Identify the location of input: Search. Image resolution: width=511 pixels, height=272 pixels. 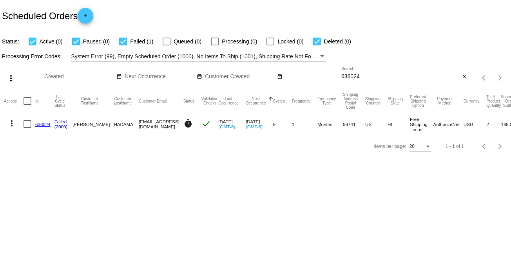
(401, 77).